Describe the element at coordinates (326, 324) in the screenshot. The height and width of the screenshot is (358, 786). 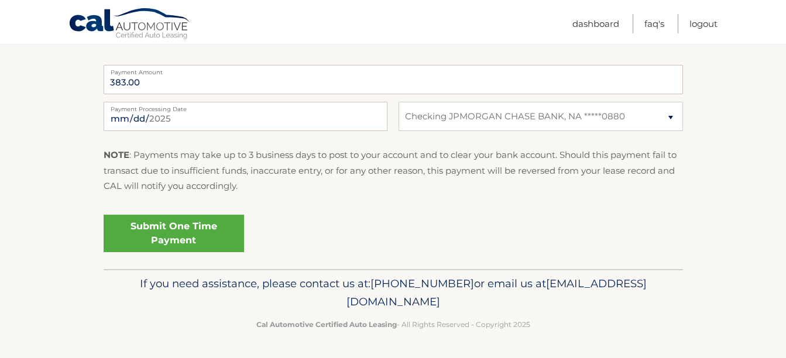
I see `strong: Cal Automotive Certified Auto Leasing` at that location.